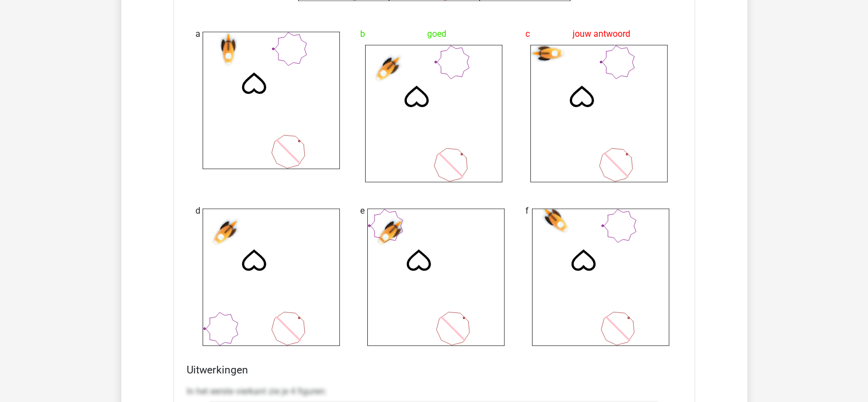  I want to click on div: goed, so click(434, 34).